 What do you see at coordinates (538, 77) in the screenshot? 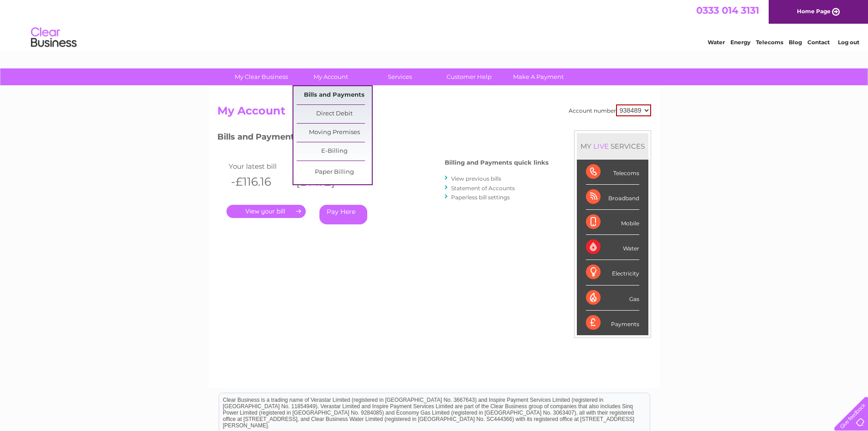
I see `a: Make A Payment` at bounding box center [538, 77].